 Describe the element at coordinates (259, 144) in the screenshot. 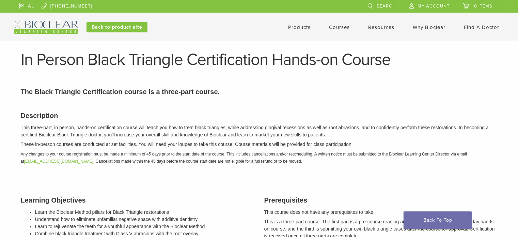

I see `p: These in-person courses are conducted at set facilities. You will need your loupes to take this c...` at that location.